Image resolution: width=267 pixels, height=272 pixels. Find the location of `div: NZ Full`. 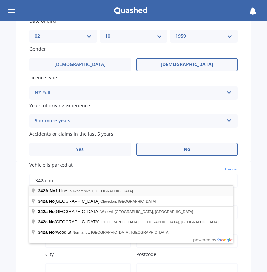

div: NZ Full is located at coordinates (129, 93).